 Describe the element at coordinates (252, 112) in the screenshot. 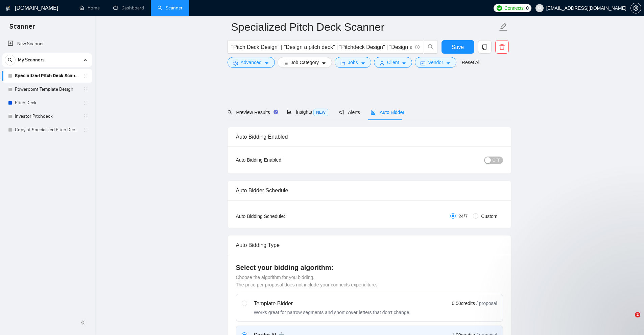

I see `span: Preview Results` at that location.